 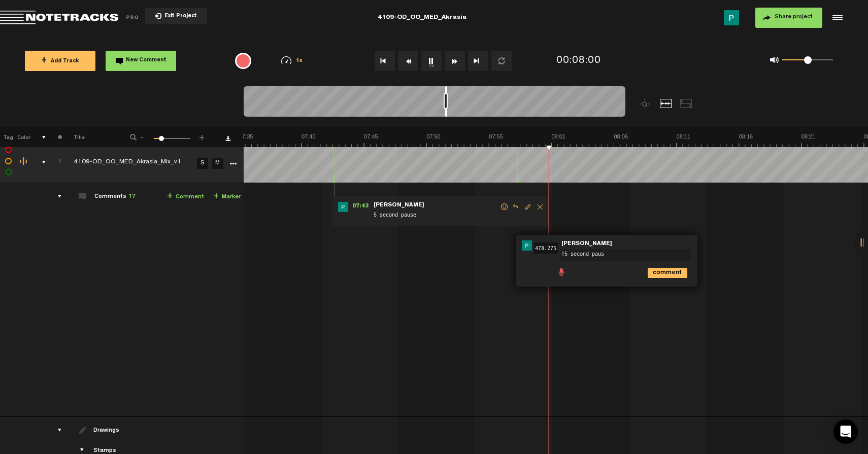 What do you see at coordinates (436, 216) in the screenshot?
I see `span: 5 second pause` at bounding box center [436, 216].